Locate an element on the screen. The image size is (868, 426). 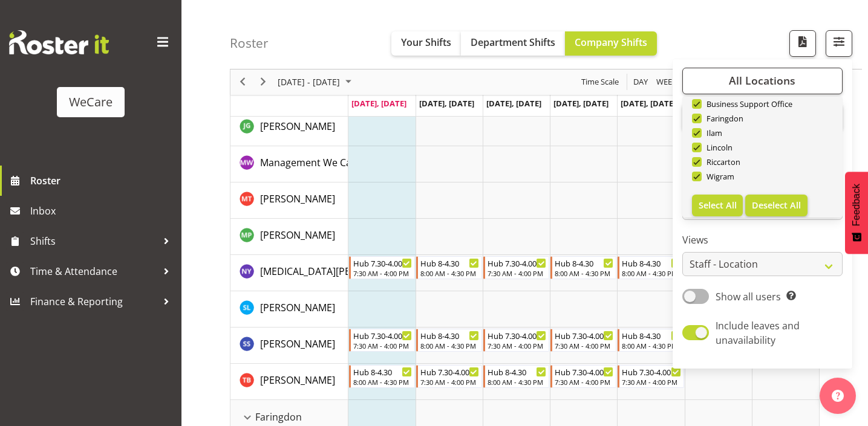
td: Savita Savita resource is located at coordinates (289, 346).